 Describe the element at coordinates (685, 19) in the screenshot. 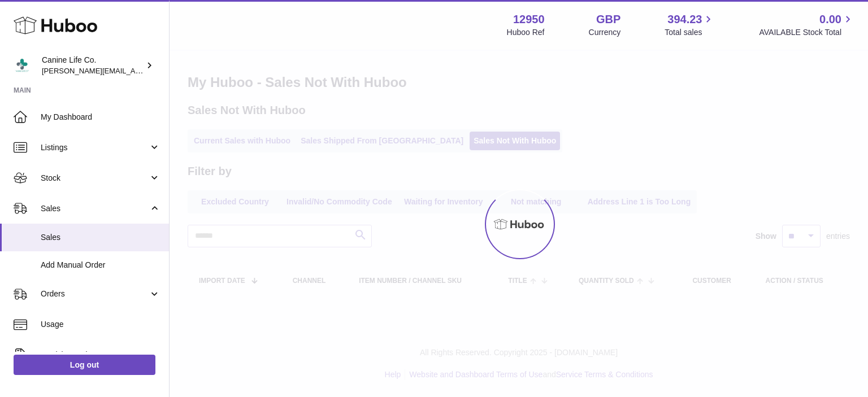

I see `span: 394.23` at that location.